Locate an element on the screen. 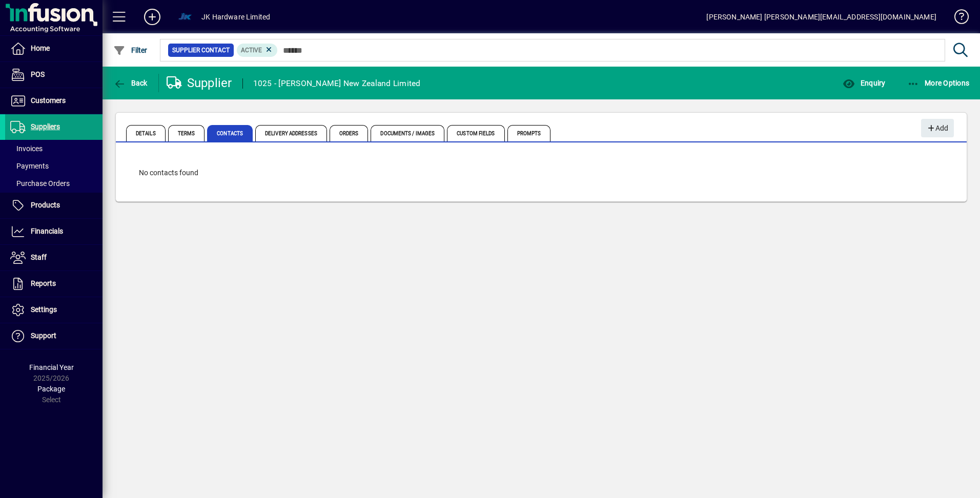 This screenshot has height=498, width=980. span: Details is located at coordinates (146, 133).